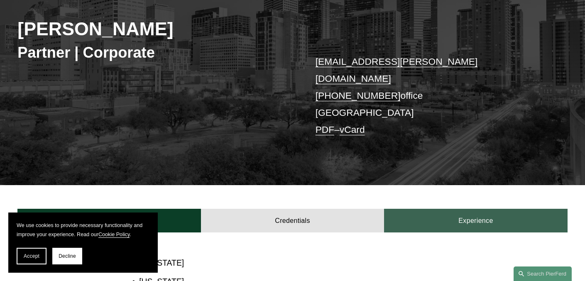 The width and height of the screenshot is (585, 281). What do you see at coordinates (352, 129) in the screenshot?
I see `a: vCard` at bounding box center [352, 129].